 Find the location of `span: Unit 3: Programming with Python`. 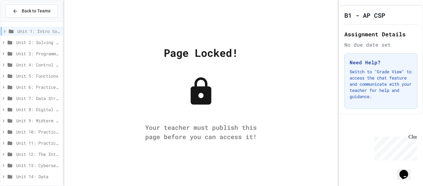

span: Unit 3: Programming with Python is located at coordinates (38, 53).